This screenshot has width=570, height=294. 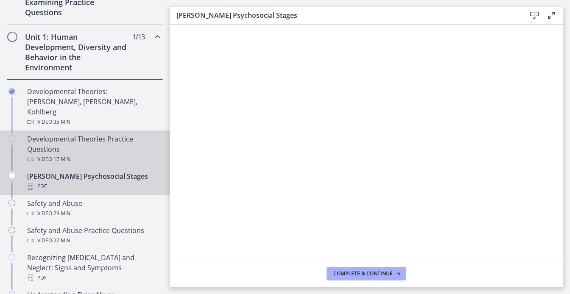 What do you see at coordinates (366, 274) in the screenshot?
I see `button: Complete & continue` at bounding box center [366, 274].